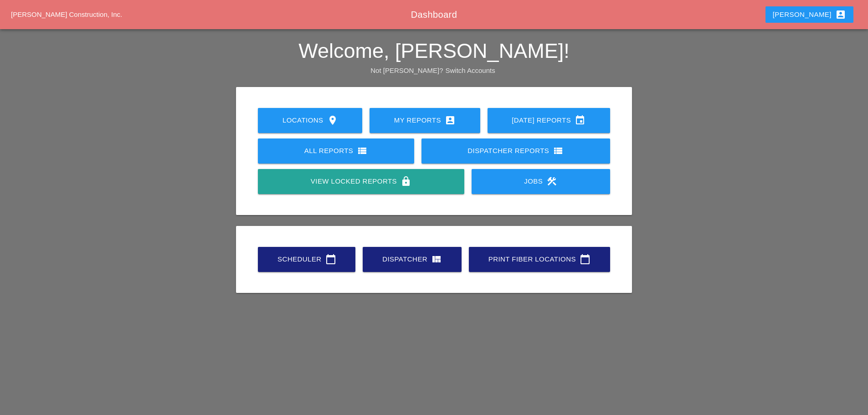  Describe the element at coordinates (434, 14) in the screenshot. I see `span: Dashboard` at that location.